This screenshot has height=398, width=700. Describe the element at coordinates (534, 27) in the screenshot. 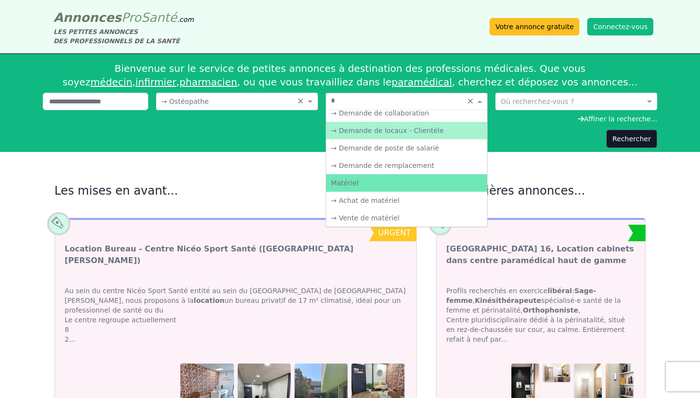

I see `a: Votre annonce gratuite` at that location.